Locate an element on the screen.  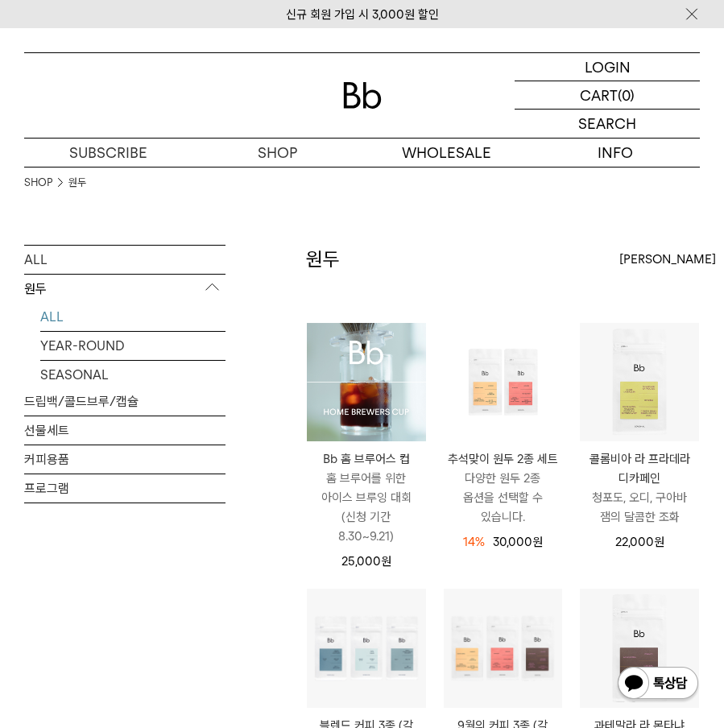
img: 로고 is located at coordinates (362, 95).